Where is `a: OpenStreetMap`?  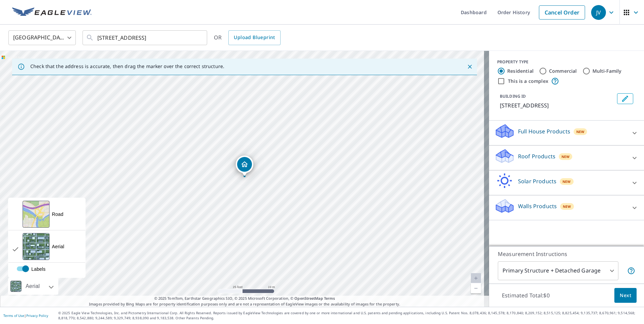
a: OpenStreetMap is located at coordinates (309, 298).